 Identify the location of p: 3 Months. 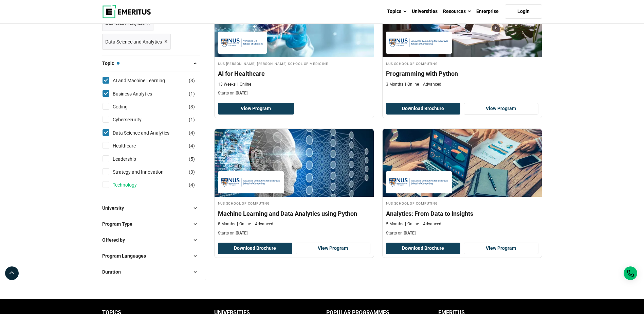
(394, 84).